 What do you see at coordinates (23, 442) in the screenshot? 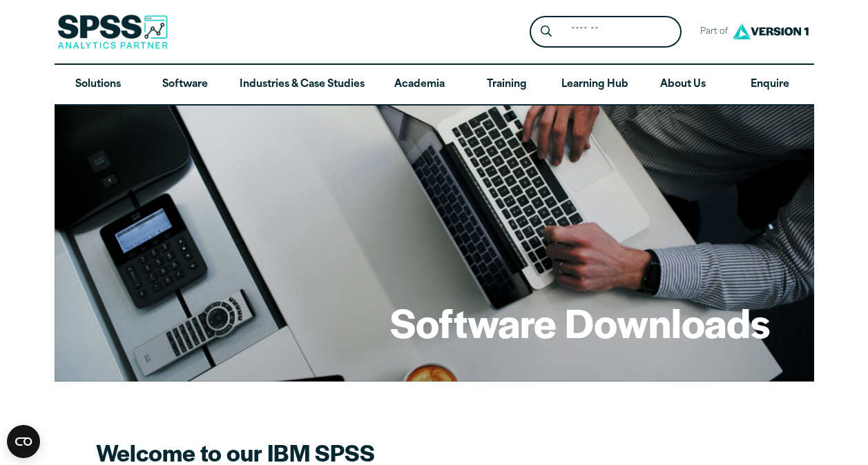
I see `button: Open CMP widget` at bounding box center [23, 442].